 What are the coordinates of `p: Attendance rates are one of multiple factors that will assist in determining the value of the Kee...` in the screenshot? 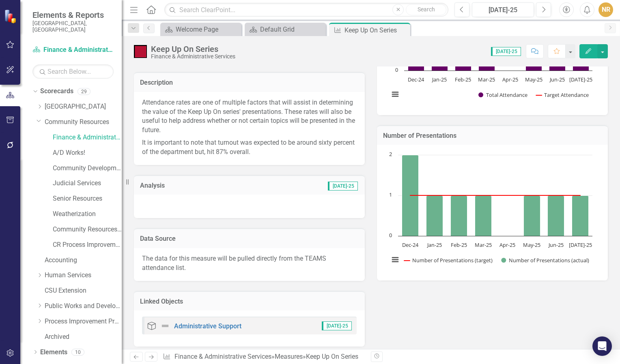 It's located at (249, 117).